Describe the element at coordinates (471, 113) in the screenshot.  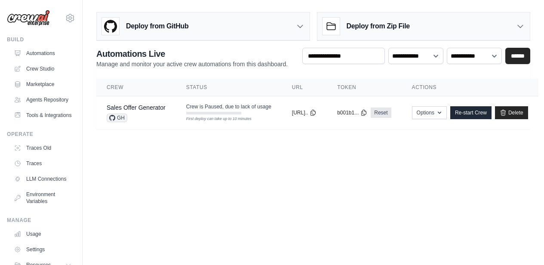
I see `a: Re-start Crew` at that location.